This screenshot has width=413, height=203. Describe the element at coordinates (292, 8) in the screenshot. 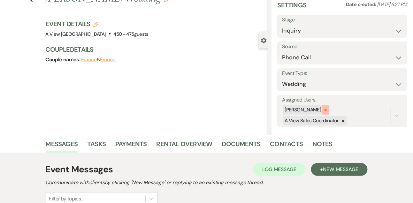

I see `h3: Settings` at that location.